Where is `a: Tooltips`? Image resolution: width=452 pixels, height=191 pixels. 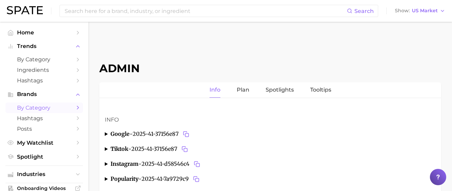
a: Tooltips is located at coordinates (321, 90).